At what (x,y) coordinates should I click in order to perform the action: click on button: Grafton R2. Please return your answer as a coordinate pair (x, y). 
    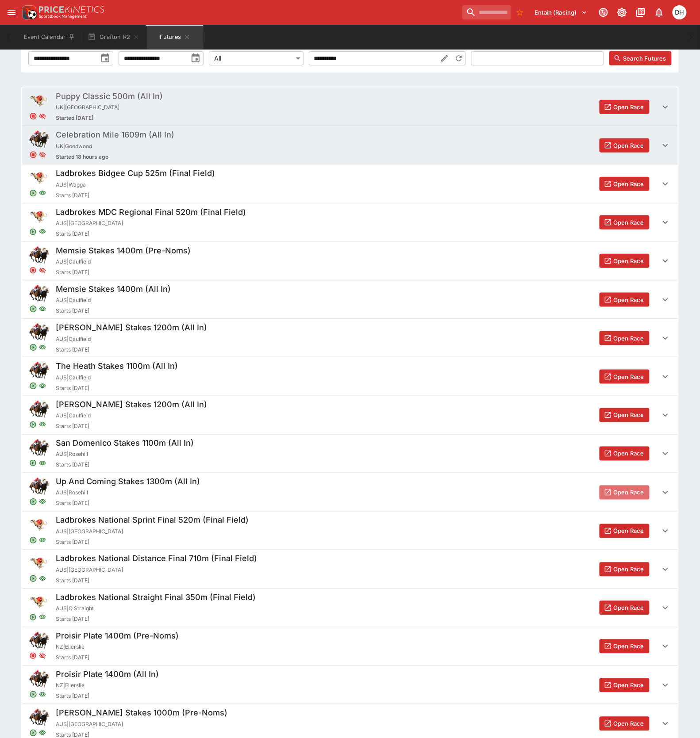
    Looking at the image, I should click on (114, 37).